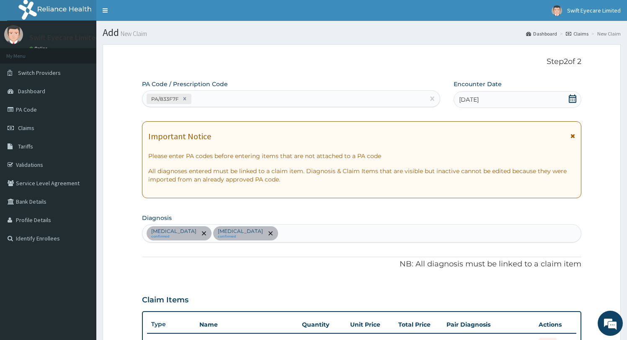  Describe the element at coordinates (39, 73) in the screenshot. I see `span: Switch Providers` at that location.